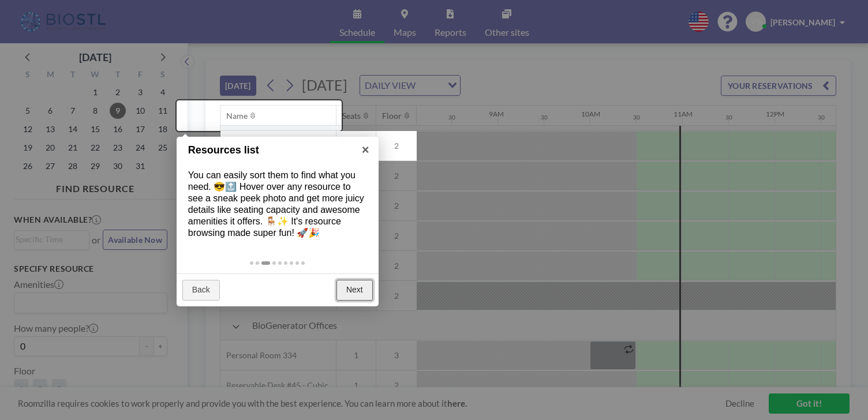  What do you see at coordinates (269, 150) in the screenshot?
I see `h1: Resources list` at bounding box center [269, 150].